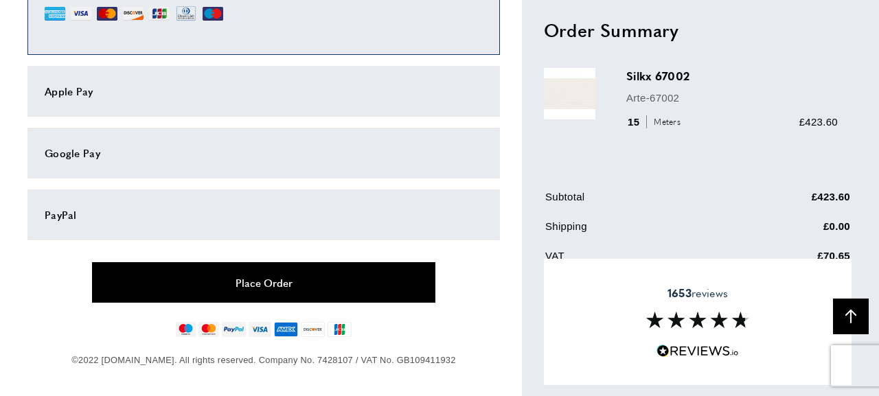 This screenshot has height=396, width=879. Describe the element at coordinates (698, 30) in the screenshot. I see `h2: Order Summary` at that location.